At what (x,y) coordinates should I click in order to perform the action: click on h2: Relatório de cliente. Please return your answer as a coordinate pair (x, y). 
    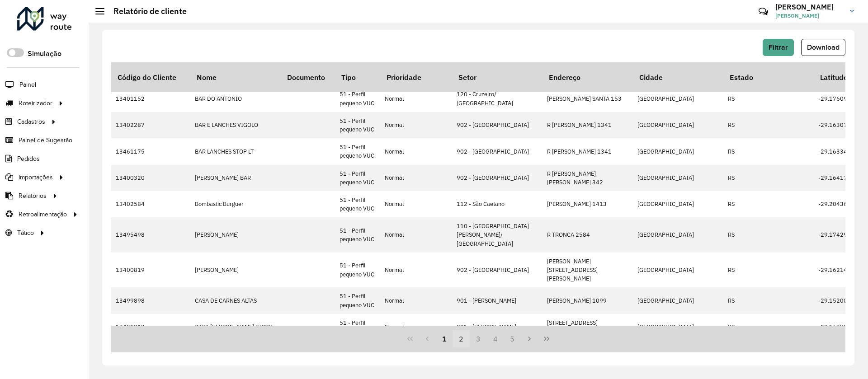
    Looking at the image, I should click on (145, 11).